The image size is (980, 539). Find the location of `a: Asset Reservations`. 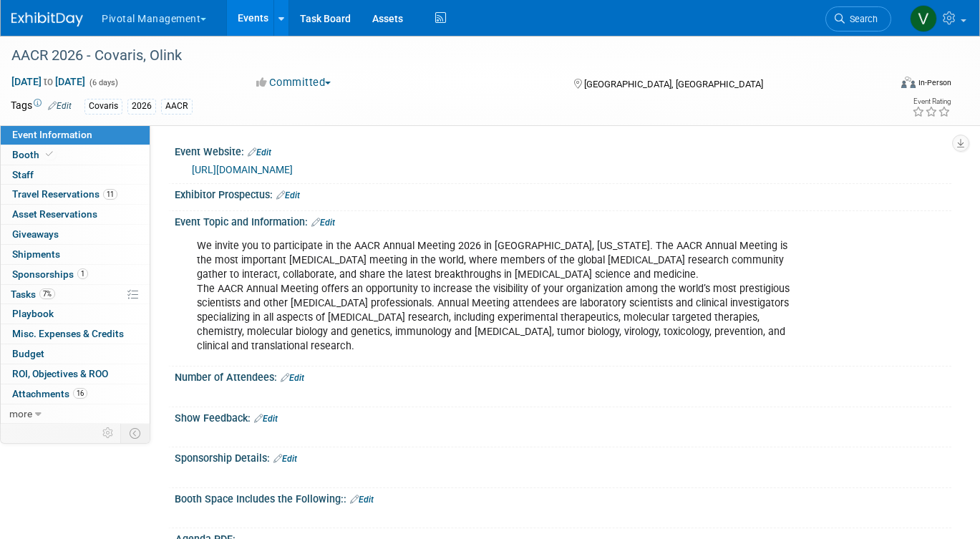

a: Asset Reservations is located at coordinates (75, 214).